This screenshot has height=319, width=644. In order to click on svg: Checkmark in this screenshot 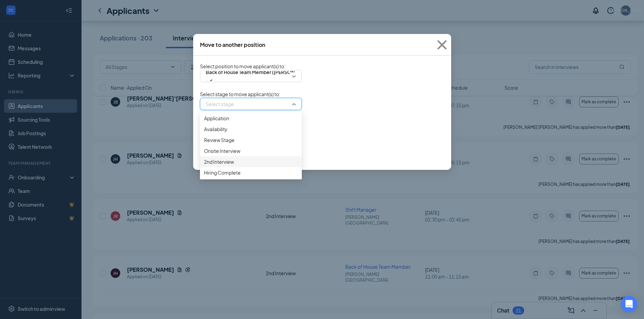, I will do `click(210, 81)`.